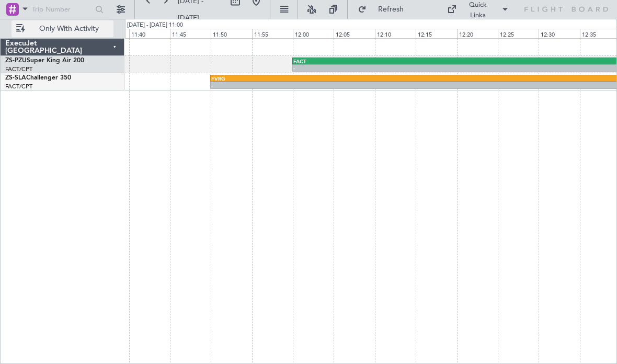  What do you see at coordinates (62, 29) in the screenshot?
I see `button: Only With Activity` at bounding box center [62, 29].